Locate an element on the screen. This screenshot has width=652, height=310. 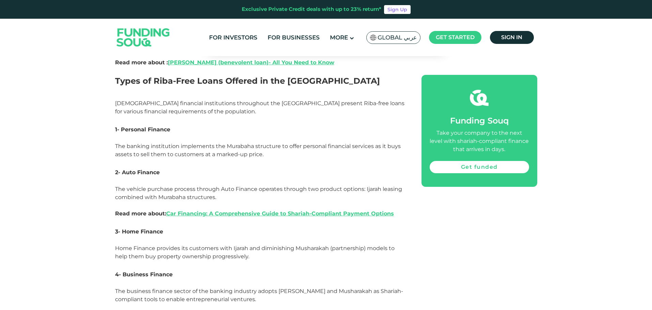
span: Get started is located at coordinates (455, 37).